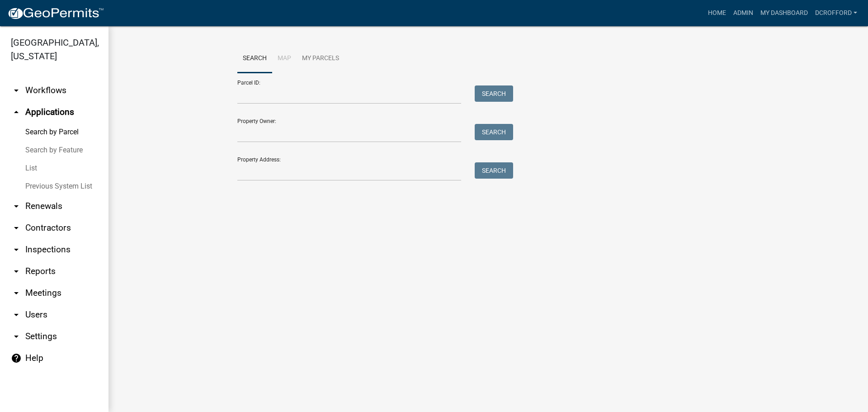 The height and width of the screenshot is (412, 868). What do you see at coordinates (16, 112) in the screenshot?
I see `i: arrow_drop_up` at bounding box center [16, 112].